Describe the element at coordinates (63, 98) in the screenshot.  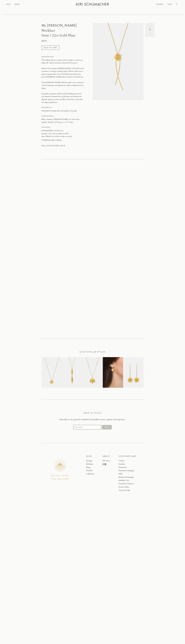
I see `p: Fine petals and stamen unfold in gold, heralding growth and new direction. Partnered with a gold ...` at that location.